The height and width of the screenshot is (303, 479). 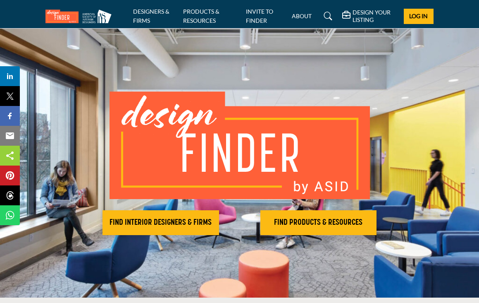 What do you see at coordinates (161, 223) in the screenshot?
I see `button: FIND INTERIOR DESIGNERS & FIRMS` at bounding box center [161, 223].